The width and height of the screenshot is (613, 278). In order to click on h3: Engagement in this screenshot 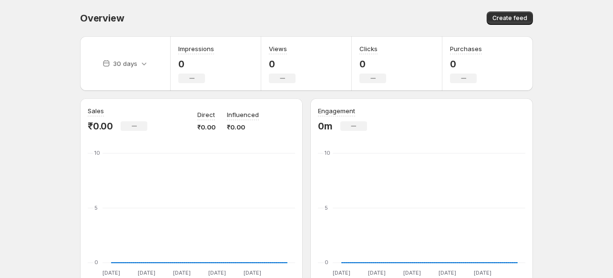, I will do `click(337, 111)`.